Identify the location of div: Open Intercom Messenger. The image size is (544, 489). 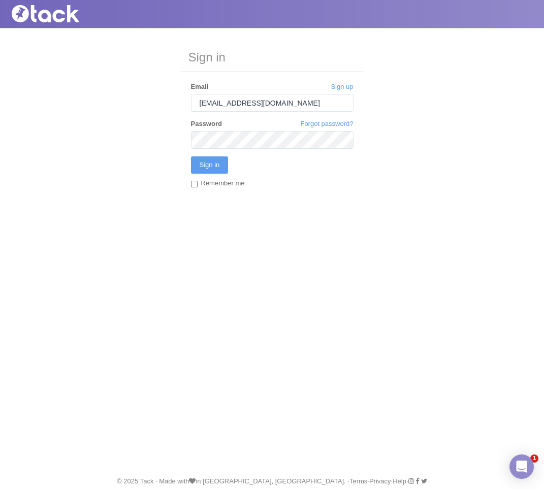
(522, 467).